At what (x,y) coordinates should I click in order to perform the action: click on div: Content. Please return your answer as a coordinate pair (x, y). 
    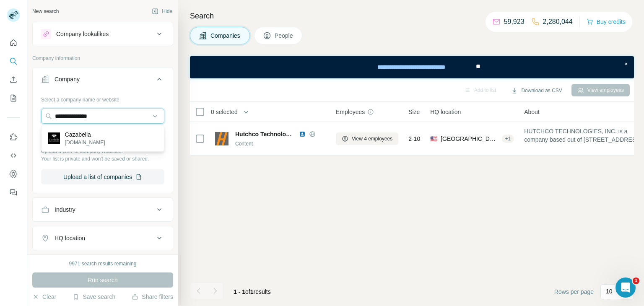
    Looking at the image, I should click on (281, 144).